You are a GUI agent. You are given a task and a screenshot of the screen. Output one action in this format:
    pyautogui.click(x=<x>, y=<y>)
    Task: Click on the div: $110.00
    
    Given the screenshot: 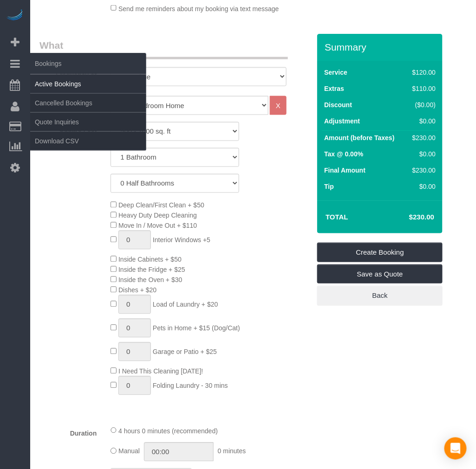 What is the action you would take?
    pyautogui.click(x=422, y=89)
    